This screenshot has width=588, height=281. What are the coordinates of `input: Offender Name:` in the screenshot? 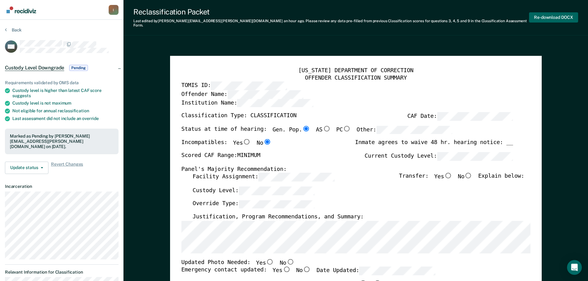 It's located at (265, 94).